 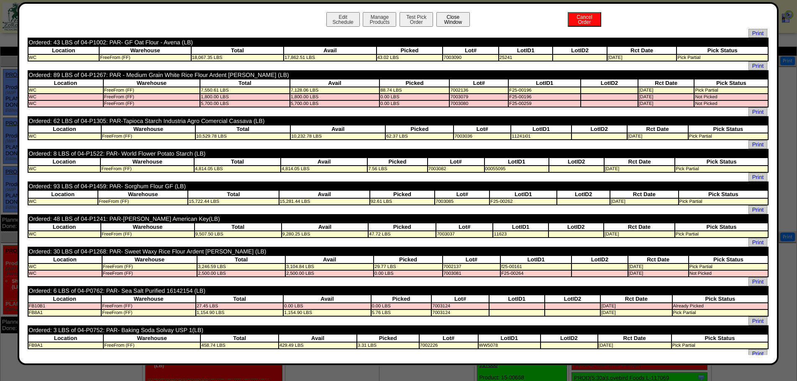 I want to click on td: F25-00196, so click(x=544, y=97).